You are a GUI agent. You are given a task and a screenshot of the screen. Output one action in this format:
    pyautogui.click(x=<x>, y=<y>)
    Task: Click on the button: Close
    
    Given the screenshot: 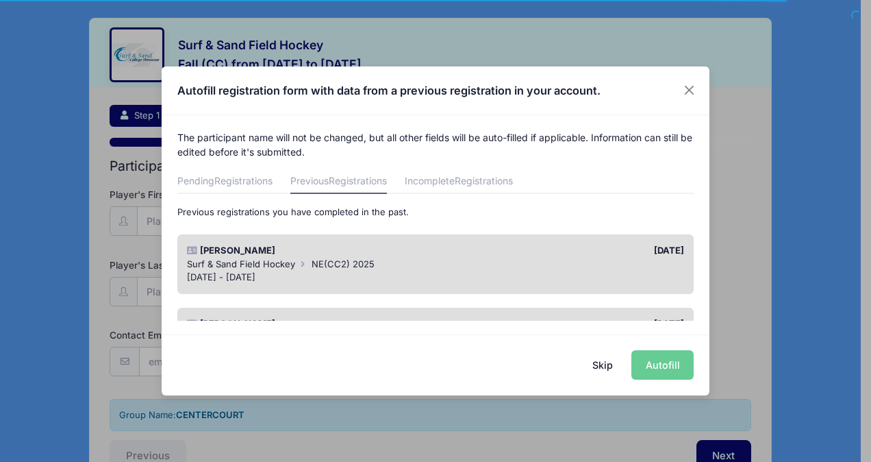 What is the action you would take?
    pyautogui.click(x=690, y=90)
    